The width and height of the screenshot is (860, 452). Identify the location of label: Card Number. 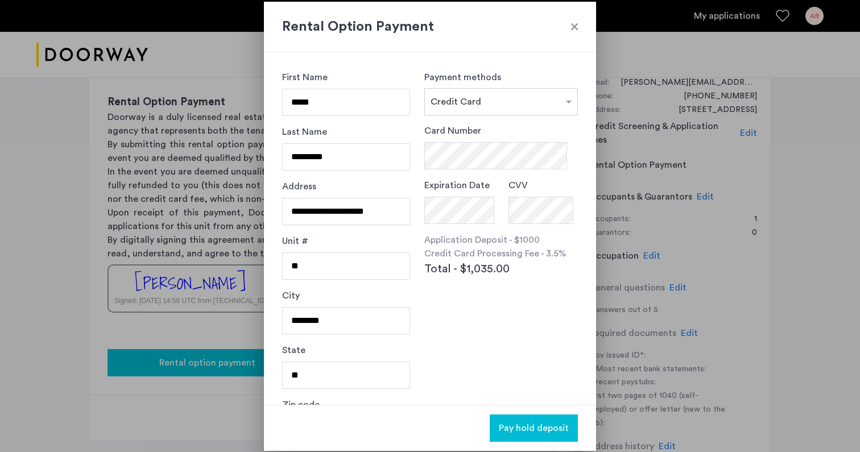
(453, 131).